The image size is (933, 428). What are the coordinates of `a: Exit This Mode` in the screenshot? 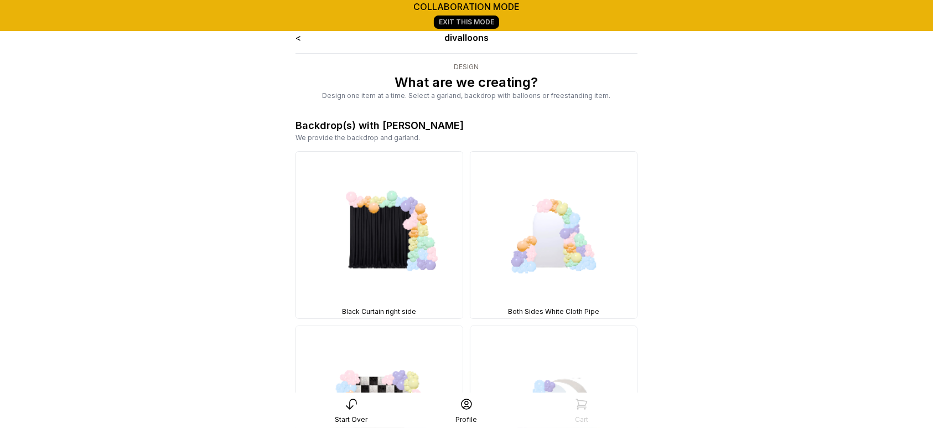 It's located at (467, 22).